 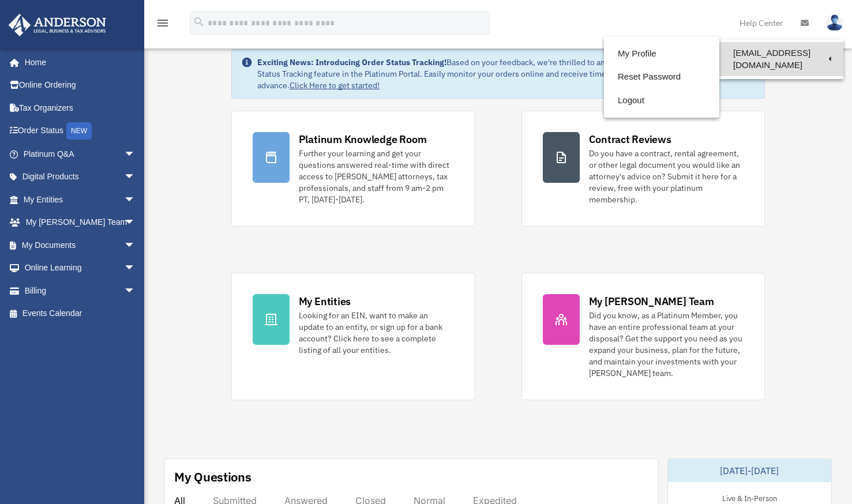 I want to click on a: Online Ordering, so click(x=80, y=85).